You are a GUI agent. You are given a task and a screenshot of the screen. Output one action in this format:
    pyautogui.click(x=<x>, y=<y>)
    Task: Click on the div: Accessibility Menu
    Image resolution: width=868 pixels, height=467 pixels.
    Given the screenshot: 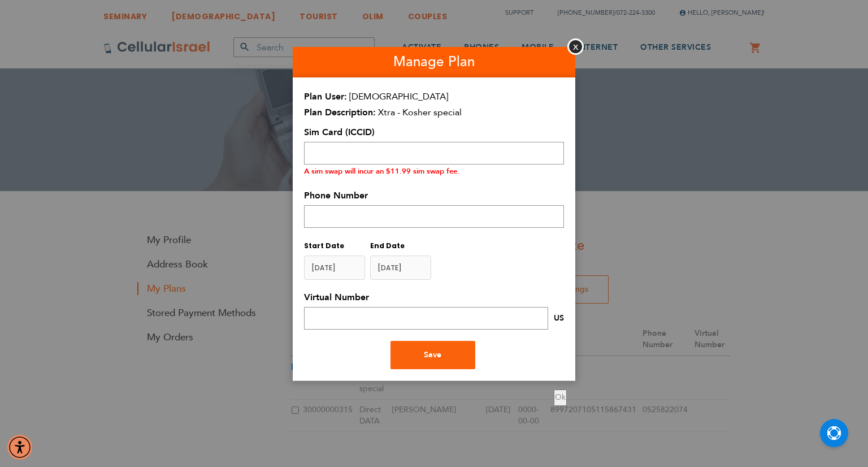 What is the action you would take?
    pyautogui.click(x=20, y=447)
    